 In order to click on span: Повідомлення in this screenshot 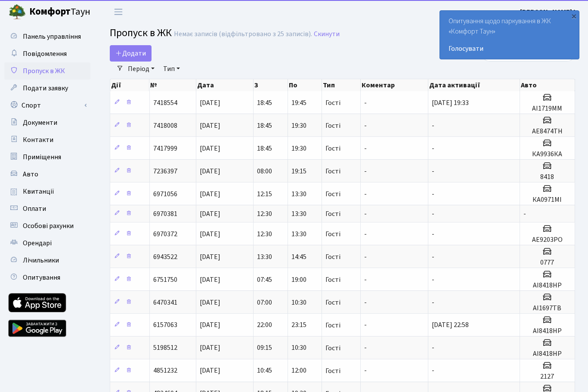, I will do `click(45, 54)`.